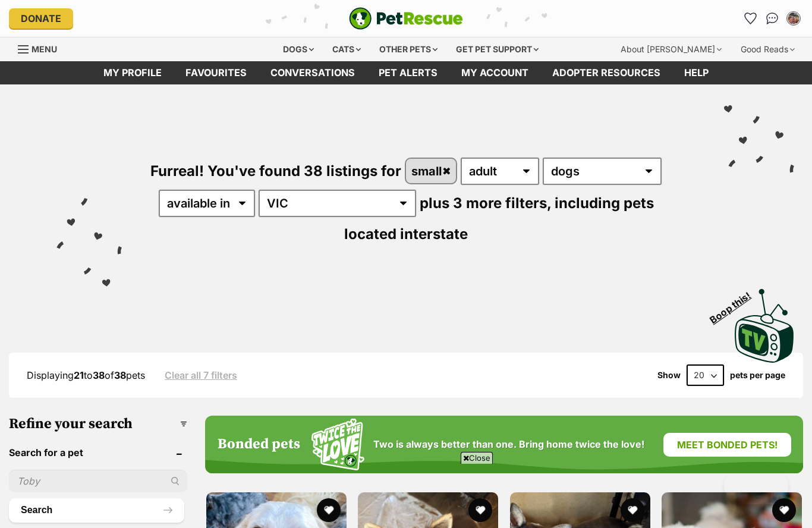 The image size is (812, 528). I want to click on ul: Account quick links, so click(772, 19).